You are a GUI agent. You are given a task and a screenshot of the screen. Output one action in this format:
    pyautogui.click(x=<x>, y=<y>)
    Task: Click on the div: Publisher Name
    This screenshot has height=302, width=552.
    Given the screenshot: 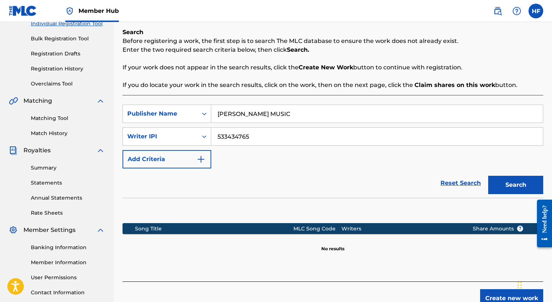 What is the action you would take?
    pyautogui.click(x=160, y=114)
    